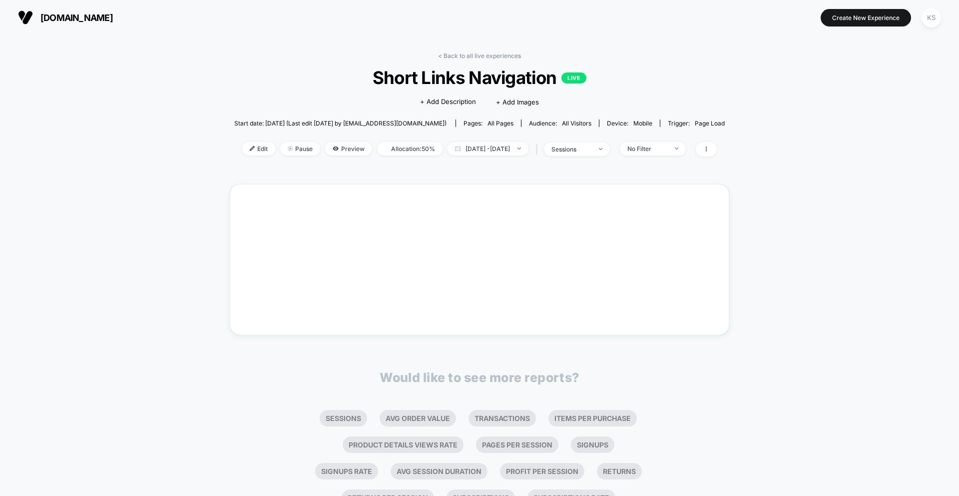 The width and height of the screenshot is (959, 496). Describe the element at coordinates (479, 77) in the screenshot. I see `span: Short Links Navigation` at that location.